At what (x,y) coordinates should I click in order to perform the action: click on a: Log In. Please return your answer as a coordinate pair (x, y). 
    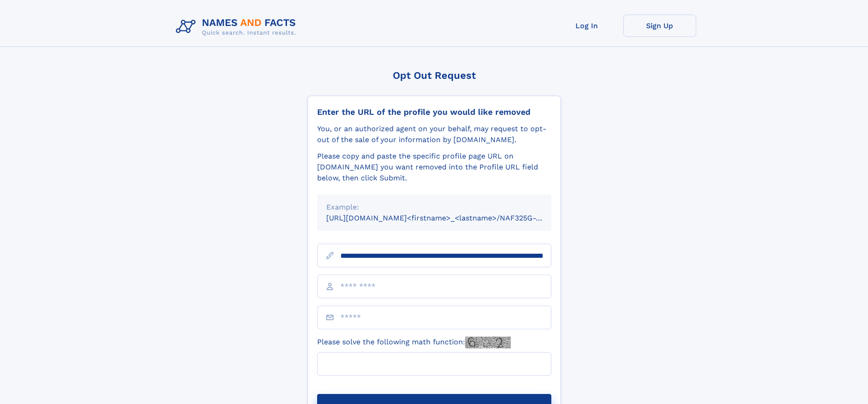
    Looking at the image, I should click on (587, 25).